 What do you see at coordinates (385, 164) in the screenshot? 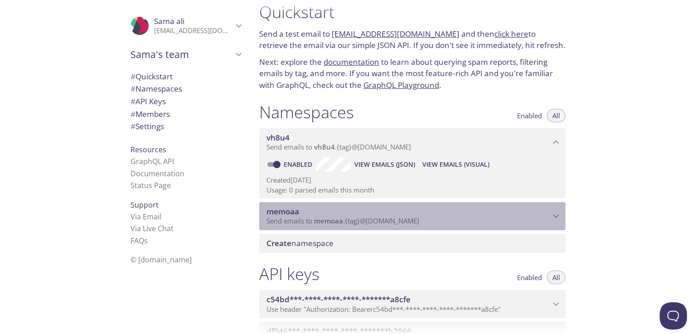
I see `span: View Emails (JSON)` at bounding box center [385, 164].